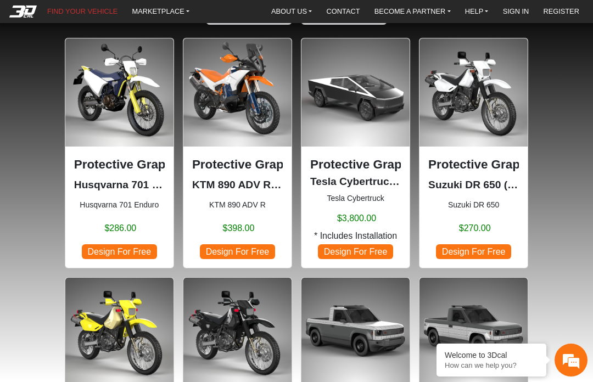 The image size is (593, 382). What do you see at coordinates (355, 92) in the screenshot?
I see `img: Cybertrucknull2024` at bounding box center [355, 92].